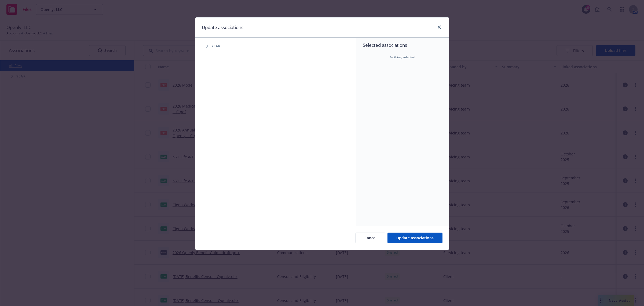  Describe the element at coordinates (276, 46) in the screenshot. I see `div: Tree Example` at that location.